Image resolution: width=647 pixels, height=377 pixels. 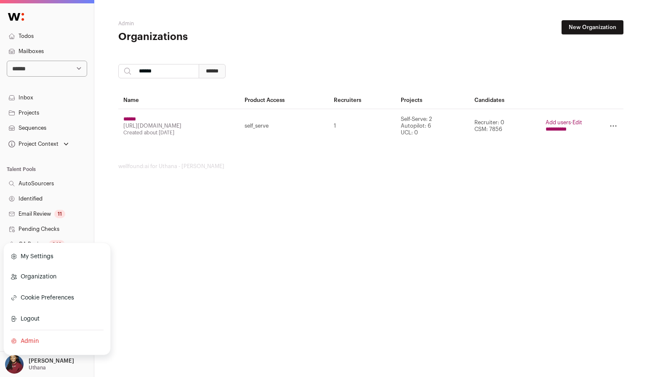 What do you see at coordinates (432, 100) in the screenshot?
I see `th: Projects` at bounding box center [432, 100].